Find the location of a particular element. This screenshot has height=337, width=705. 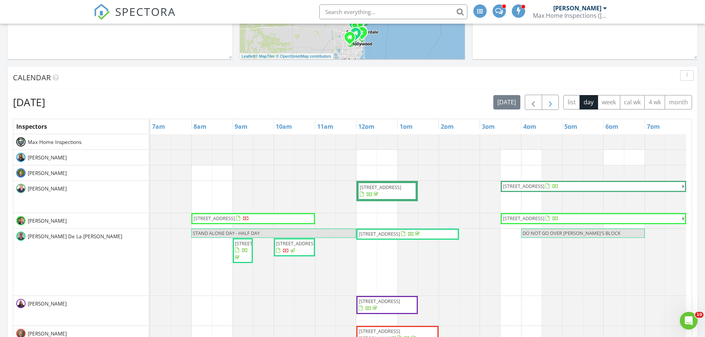

button: cal wk is located at coordinates (633, 102).